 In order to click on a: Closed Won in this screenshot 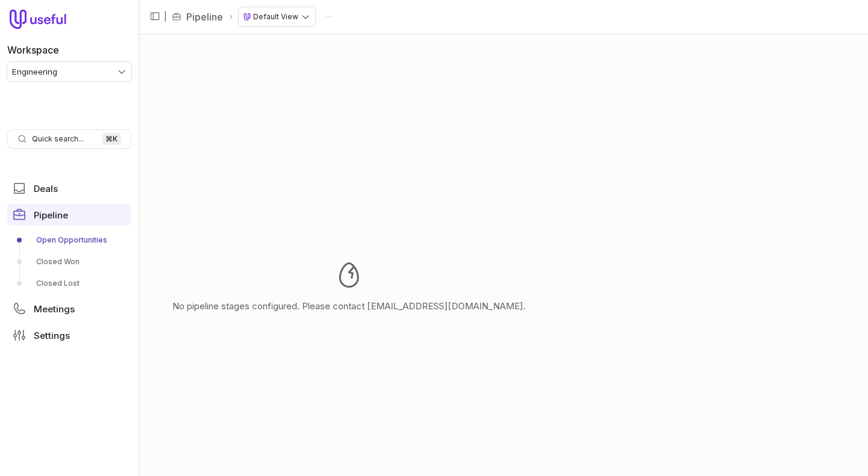, I will do `click(70, 262)`.